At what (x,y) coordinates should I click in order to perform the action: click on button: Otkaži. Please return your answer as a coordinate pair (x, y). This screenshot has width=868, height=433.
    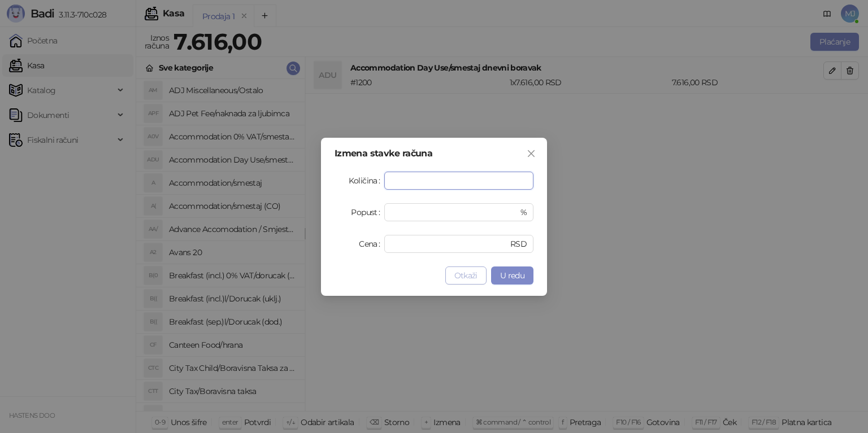
    Looking at the image, I should click on (465, 276).